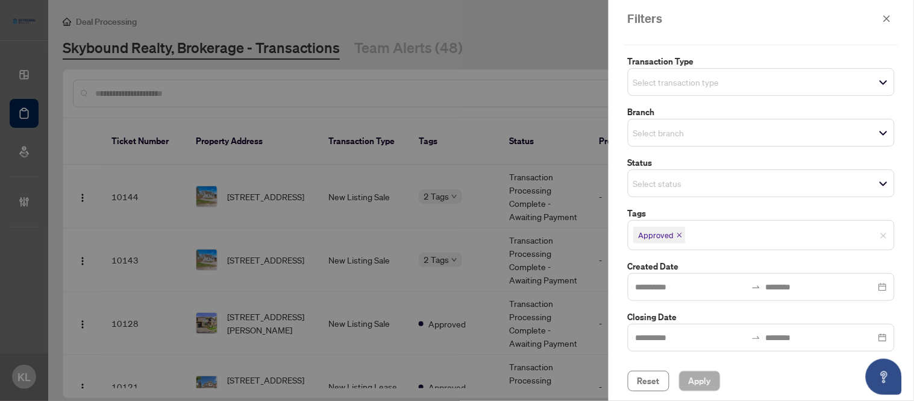 The image size is (914, 401). Describe the element at coordinates (761, 266) in the screenshot. I see `label: Created Date` at that location.